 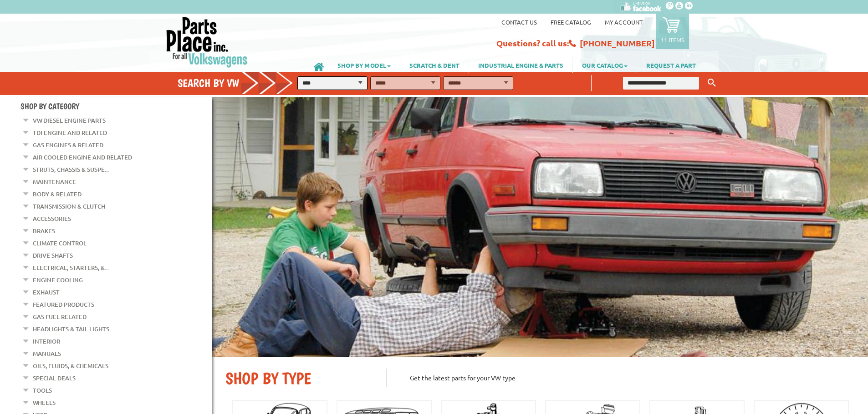 What do you see at coordinates (57, 194) in the screenshot?
I see `a: Body & Related` at bounding box center [57, 194].